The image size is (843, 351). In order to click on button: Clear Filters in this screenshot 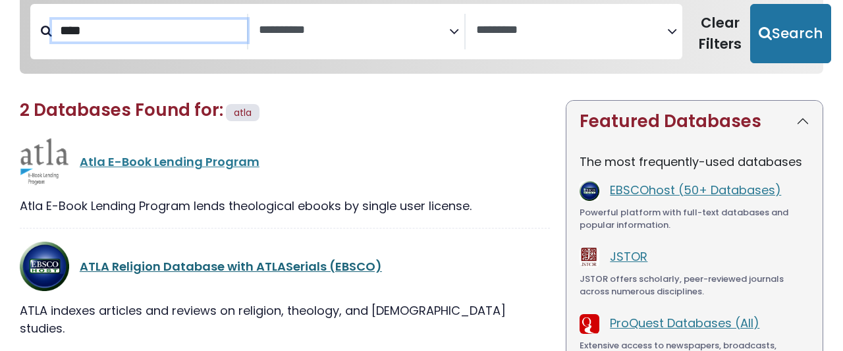, I will do `click(720, 34)`.